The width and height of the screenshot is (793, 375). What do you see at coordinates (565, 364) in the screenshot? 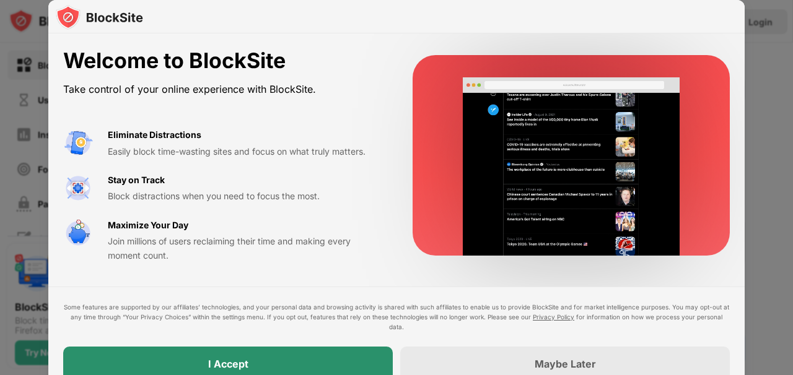
I see `div: Maybe Later` at bounding box center [565, 364].